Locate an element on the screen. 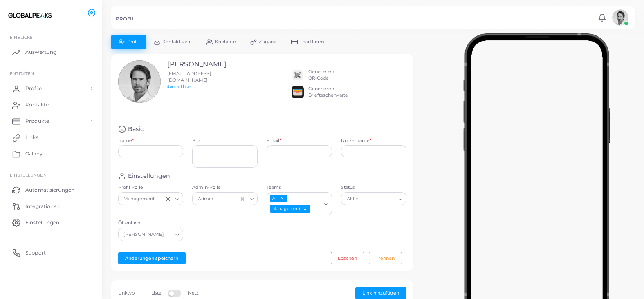  span: Admin is located at coordinates (205, 200).